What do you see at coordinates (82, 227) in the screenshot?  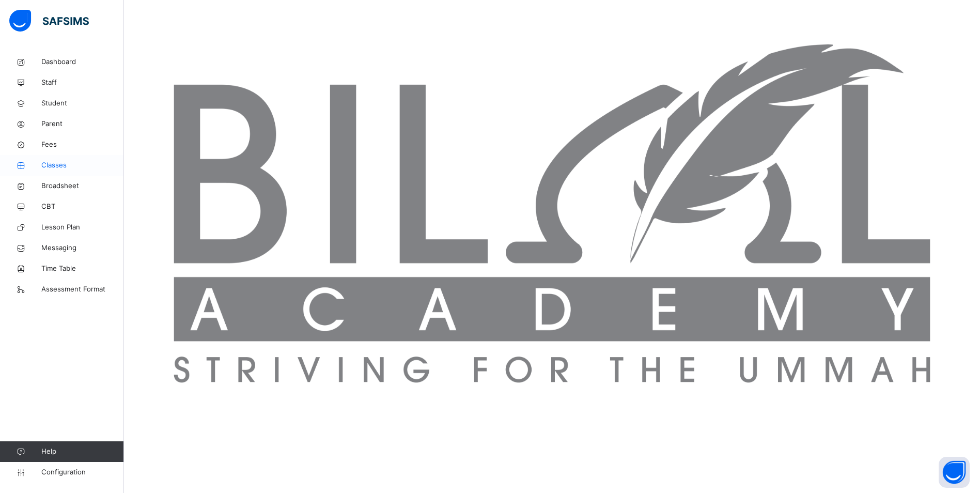 I see `span: Lesson Plan` at bounding box center [82, 227].